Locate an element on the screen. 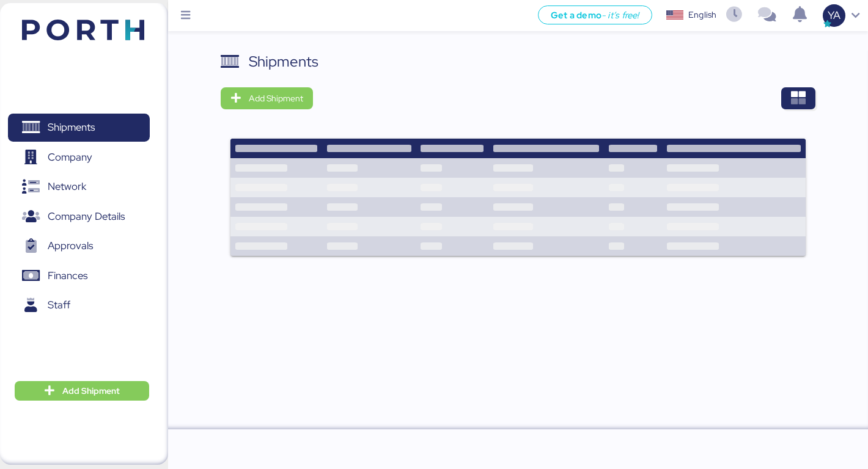 The width and height of the screenshot is (868, 469). a: Company Details is located at coordinates (79, 217).